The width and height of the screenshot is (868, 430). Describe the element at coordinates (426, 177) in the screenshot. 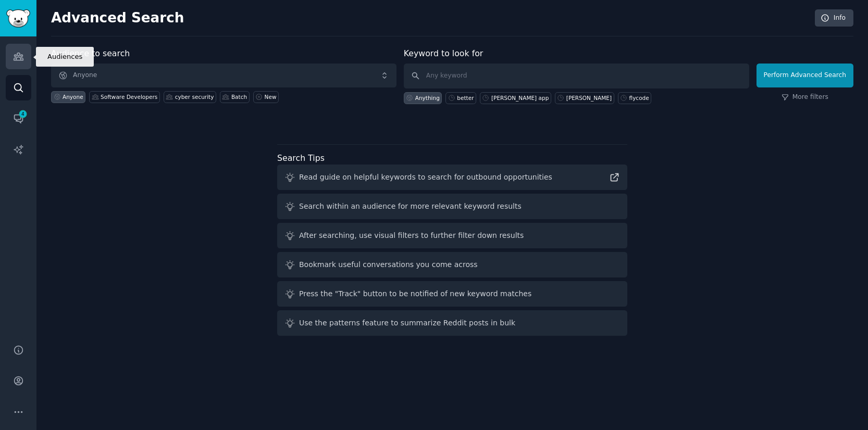

I see `div: Read guide on helpful keywords to search for outbound opportunities` at that location.